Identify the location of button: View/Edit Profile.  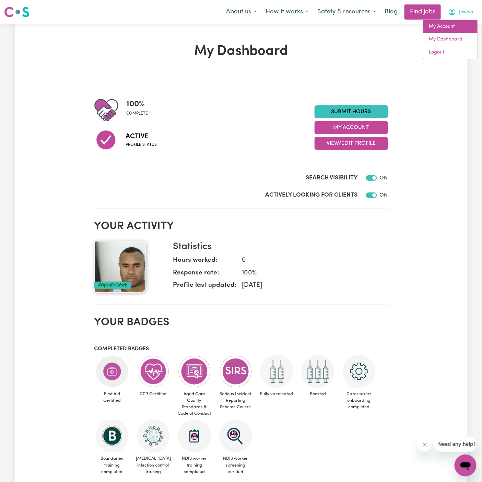
(351, 143).